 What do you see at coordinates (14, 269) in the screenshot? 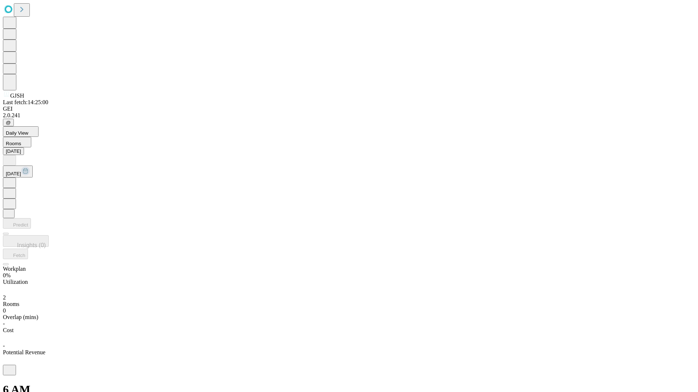
I see `span: Workplan` at bounding box center [14, 269].